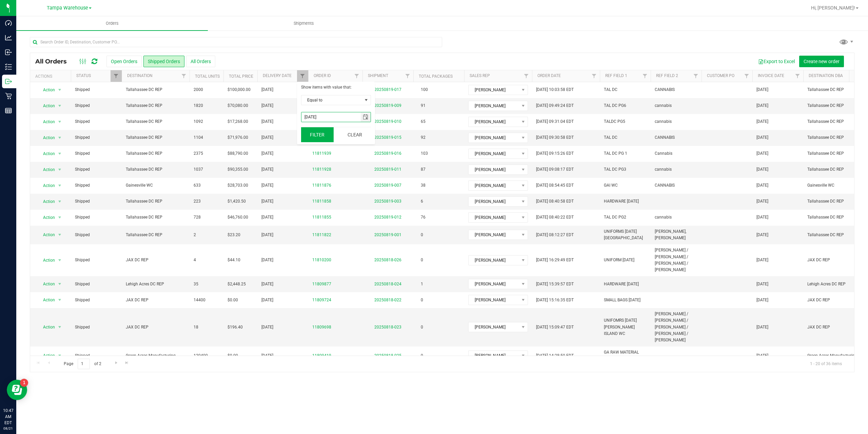 The image size is (868, 434). I want to click on span: 4, so click(195, 260).